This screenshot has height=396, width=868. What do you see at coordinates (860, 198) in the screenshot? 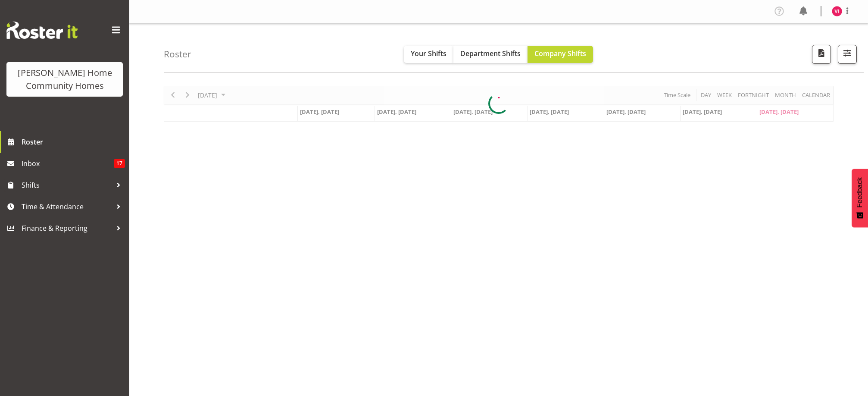
I see `button: Feedback - Show survey` at bounding box center [860, 198].